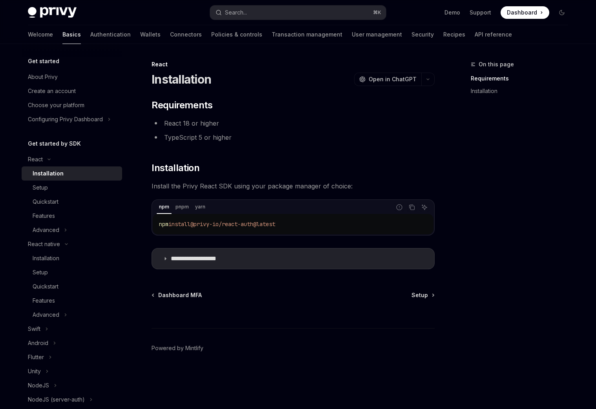  I want to click on a: Dashboard, so click(525, 13).